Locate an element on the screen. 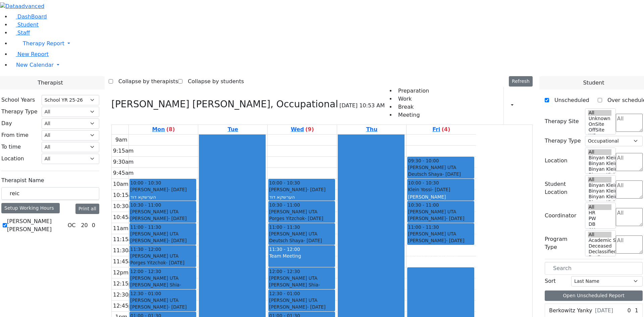 Image resolution: width=644 pixels, height=317 pixels. div: 1 is located at coordinates (637, 311).